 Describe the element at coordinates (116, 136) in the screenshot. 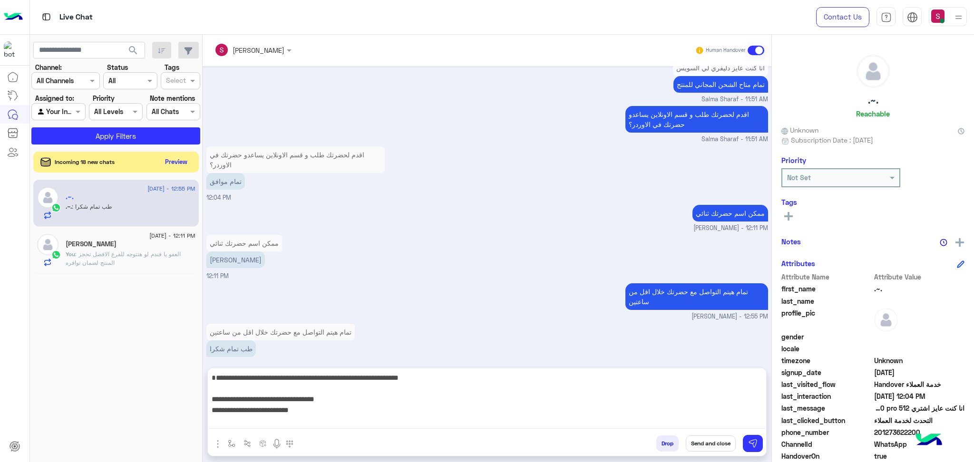

I see `button: Apply Filters` at that location.